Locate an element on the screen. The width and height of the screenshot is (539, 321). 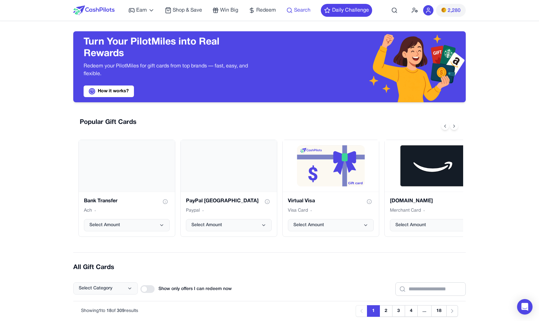
h3: Bank Transfer is located at coordinates (101, 201).